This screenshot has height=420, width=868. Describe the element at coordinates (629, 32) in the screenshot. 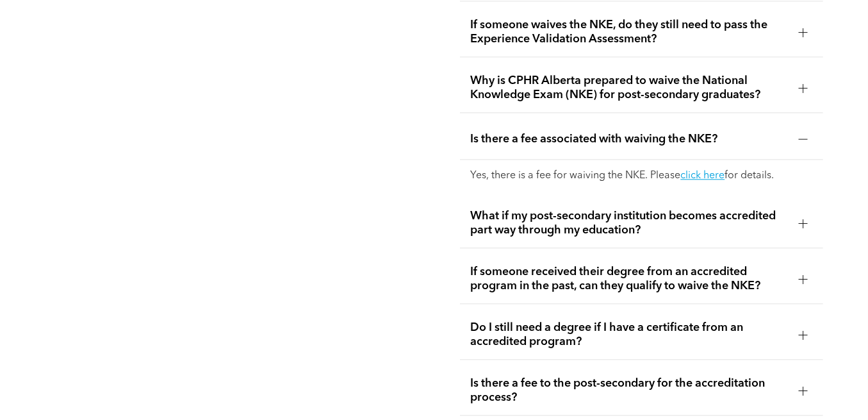

I see `span: If someone waives the NKE, do they still need to pass the Experience Validation Assessment?` at that location.